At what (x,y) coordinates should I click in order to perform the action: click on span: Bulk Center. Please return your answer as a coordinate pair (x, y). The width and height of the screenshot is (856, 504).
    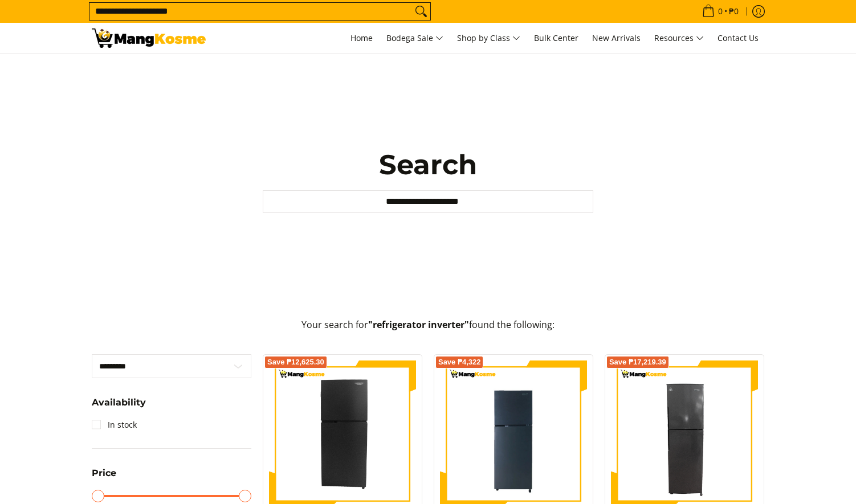
    Looking at the image, I should click on (557, 38).